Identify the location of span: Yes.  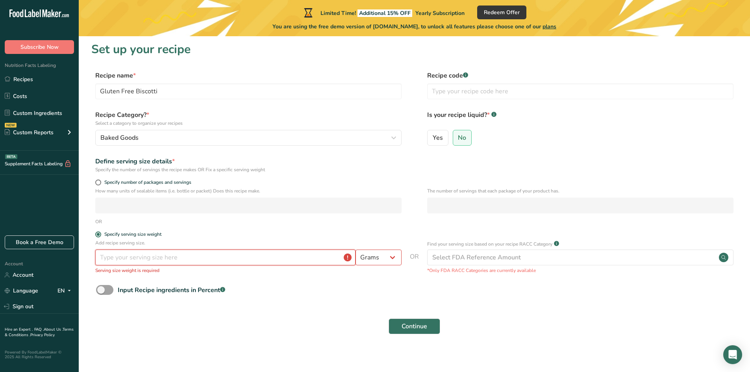
(438, 138).